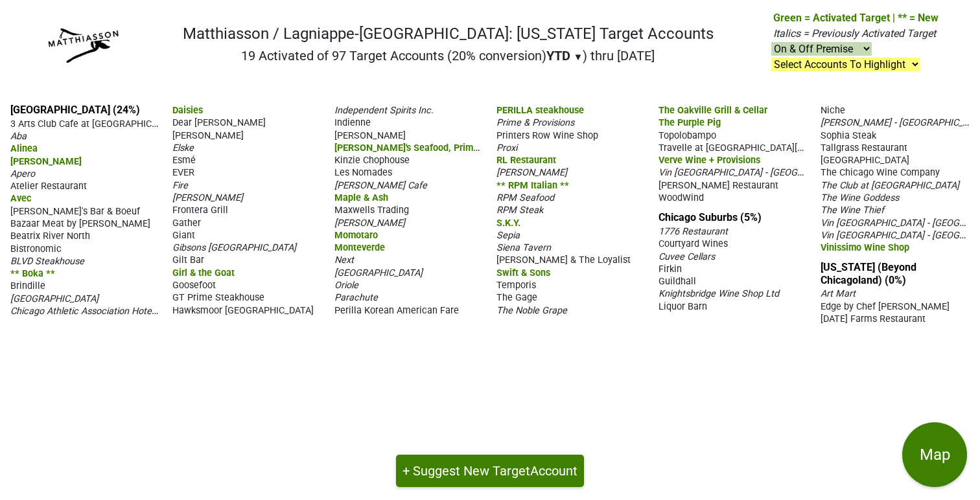  Describe the element at coordinates (540, 110) in the screenshot. I see `span: PERILLA steakhouse` at that location.